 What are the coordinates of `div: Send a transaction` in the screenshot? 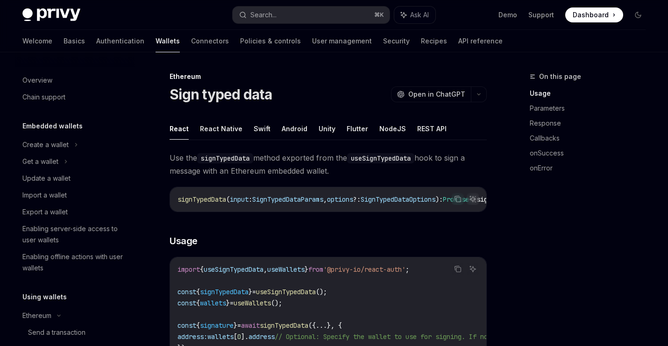 It's located at (57, 333).